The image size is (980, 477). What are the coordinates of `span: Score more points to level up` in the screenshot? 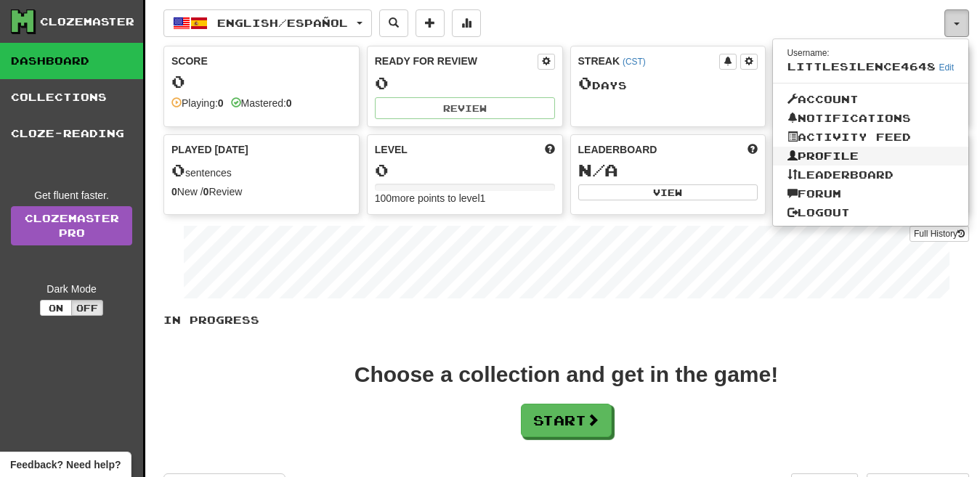 It's located at (550, 149).